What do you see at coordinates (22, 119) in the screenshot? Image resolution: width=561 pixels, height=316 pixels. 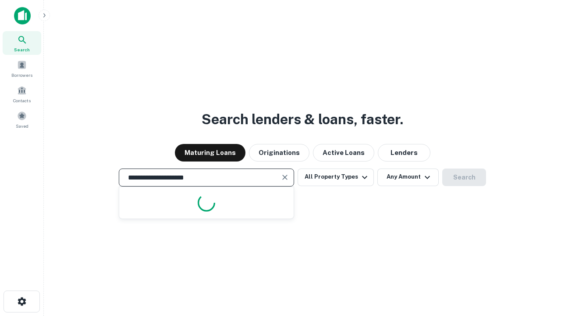 I see `div: Saved` at bounding box center [22, 119].